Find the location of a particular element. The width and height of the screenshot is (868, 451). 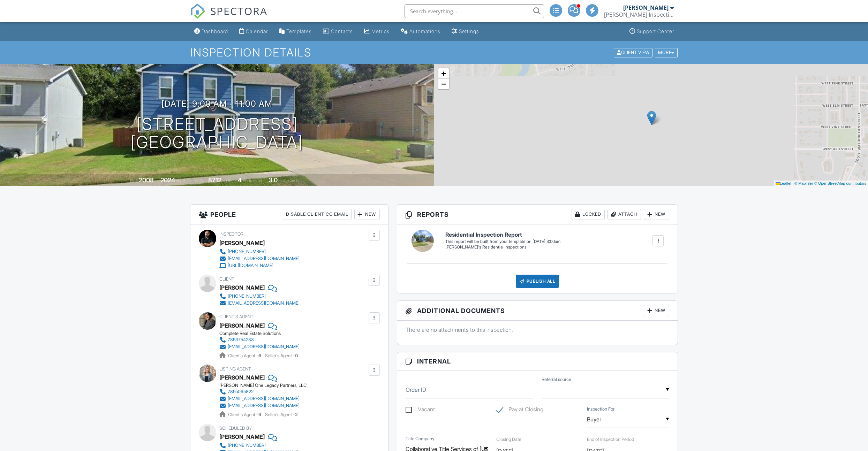

label: Pay at Closing is located at coordinates (520, 410).